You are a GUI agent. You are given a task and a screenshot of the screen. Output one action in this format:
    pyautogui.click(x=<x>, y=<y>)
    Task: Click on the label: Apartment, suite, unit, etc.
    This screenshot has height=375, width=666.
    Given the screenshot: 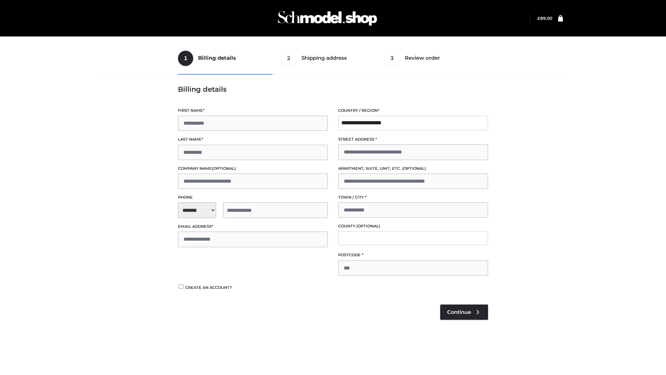 What is the action you would take?
    pyautogui.click(x=413, y=168)
    